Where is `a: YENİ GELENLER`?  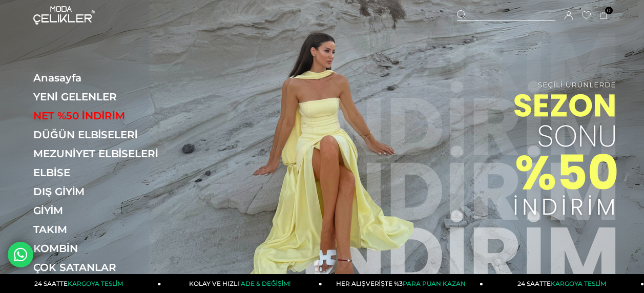 a: YENİ GELENLER is located at coordinates (103, 97).